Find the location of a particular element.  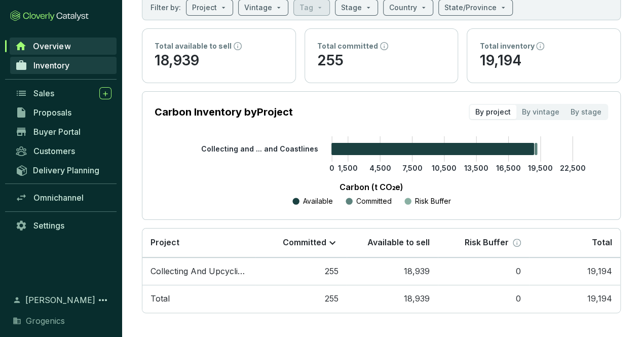

a: Delivery Planning is located at coordinates (63, 170).